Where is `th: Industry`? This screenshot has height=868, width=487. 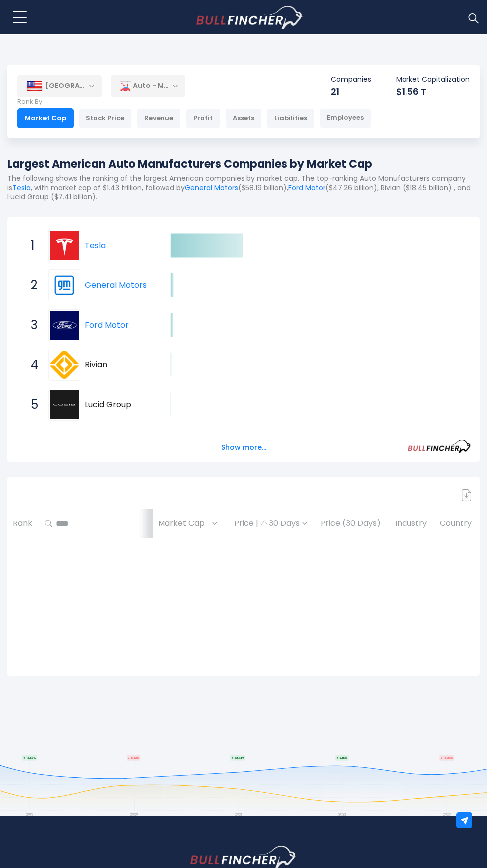
th: Industry is located at coordinates (412, 523).